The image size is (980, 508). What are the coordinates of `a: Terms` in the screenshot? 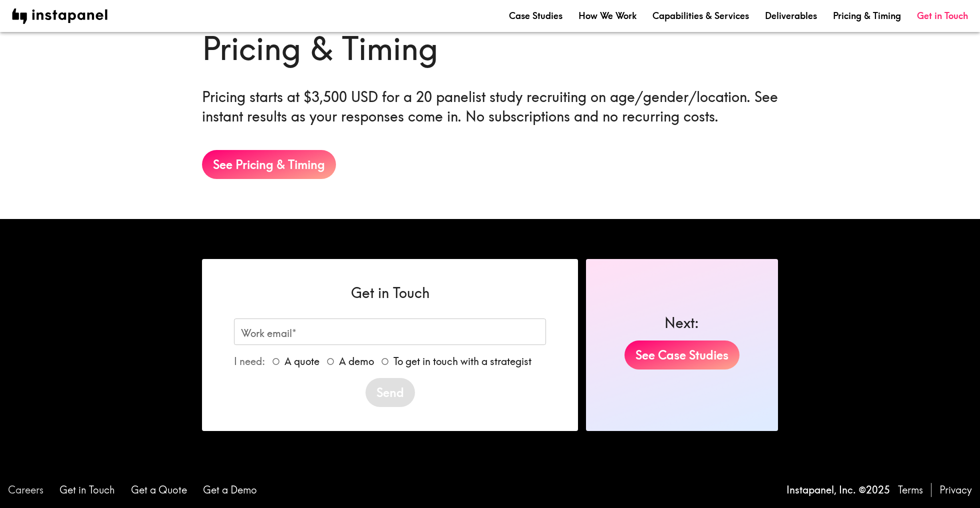 It's located at (911, 490).